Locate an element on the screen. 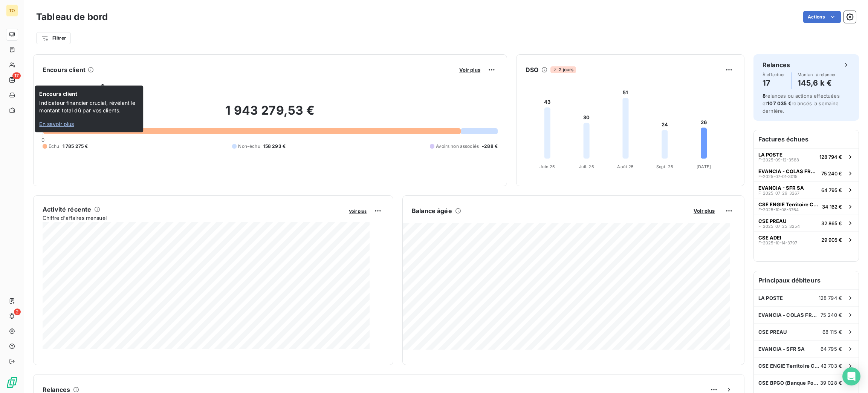  tspan: Sept. 25 is located at coordinates (665, 166).